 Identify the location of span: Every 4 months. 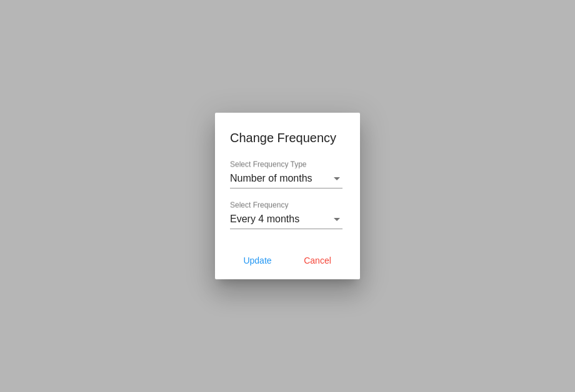
(265, 219).